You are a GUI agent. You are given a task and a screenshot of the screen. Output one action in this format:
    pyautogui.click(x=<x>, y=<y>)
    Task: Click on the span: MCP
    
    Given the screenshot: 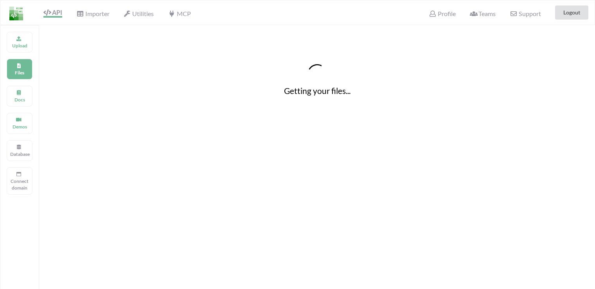 What is the action you would take?
    pyautogui.click(x=179, y=13)
    